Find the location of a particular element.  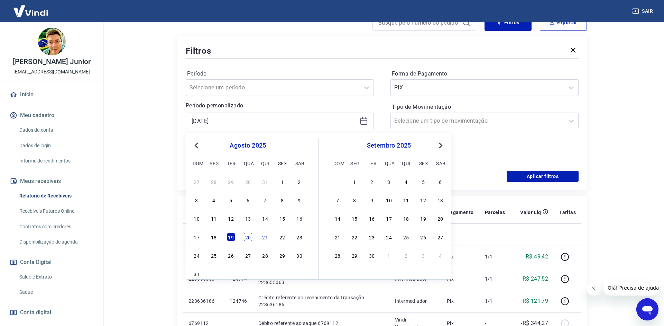

div: Choose quarta-feira, 17 de setembro de 2025 is located at coordinates (389, 218).